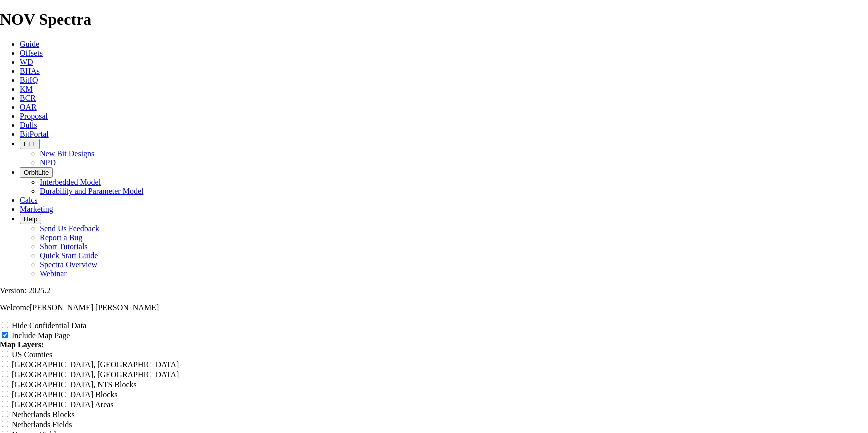 The height and width of the screenshot is (433, 868). Describe the element at coordinates (30, 71) in the screenshot. I see `a: BHAs` at that location.